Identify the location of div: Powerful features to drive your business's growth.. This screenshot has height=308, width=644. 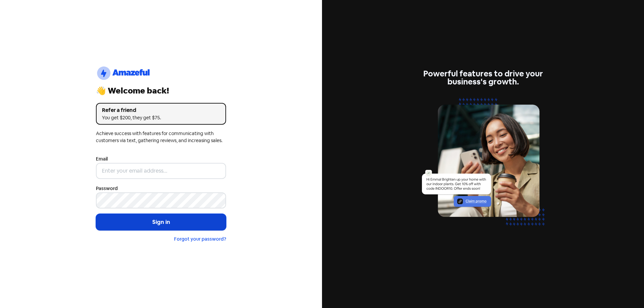
(483, 78).